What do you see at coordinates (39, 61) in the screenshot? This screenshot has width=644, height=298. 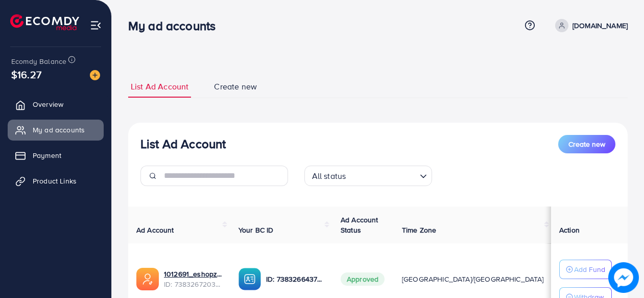 I see `span: Ecomdy Balance` at bounding box center [39, 61].